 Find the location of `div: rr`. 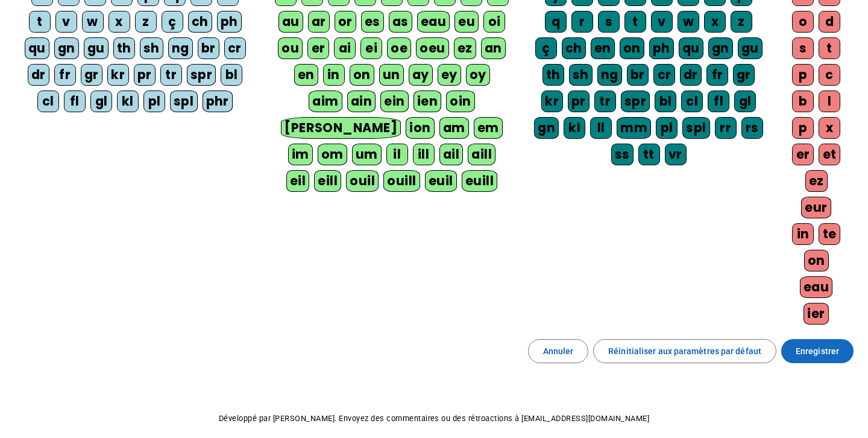

div: rr is located at coordinates (725, 128).